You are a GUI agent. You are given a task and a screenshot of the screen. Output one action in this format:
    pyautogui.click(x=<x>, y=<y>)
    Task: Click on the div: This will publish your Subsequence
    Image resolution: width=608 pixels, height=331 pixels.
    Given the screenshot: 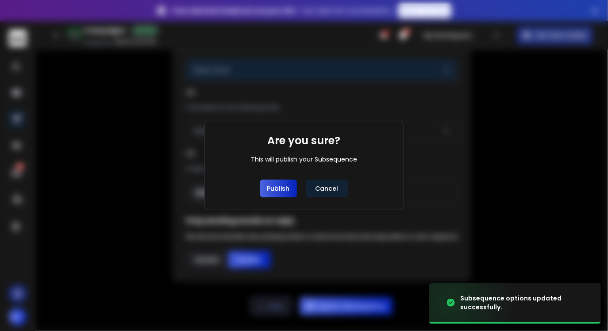 What is the action you would take?
    pyautogui.click(x=304, y=159)
    